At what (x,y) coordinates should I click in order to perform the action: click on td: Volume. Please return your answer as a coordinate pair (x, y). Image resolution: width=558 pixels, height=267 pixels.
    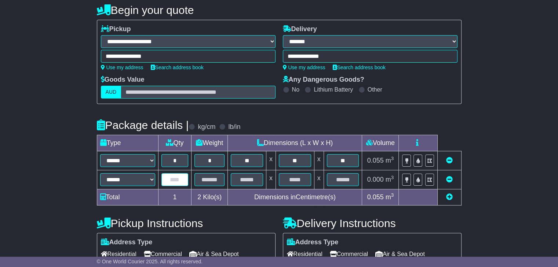
    Looking at the image, I should click on (380, 143).